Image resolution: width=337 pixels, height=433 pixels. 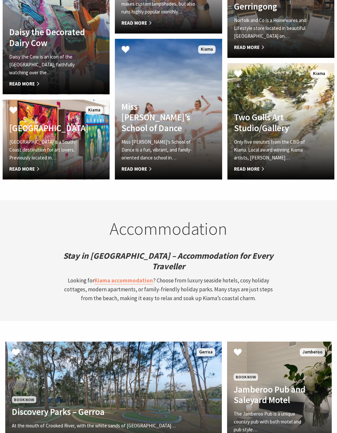 What do you see at coordinates (48, 37) in the screenshot?
I see `h4: Daisy the Decorated Dairy Cow` at bounding box center [48, 37].